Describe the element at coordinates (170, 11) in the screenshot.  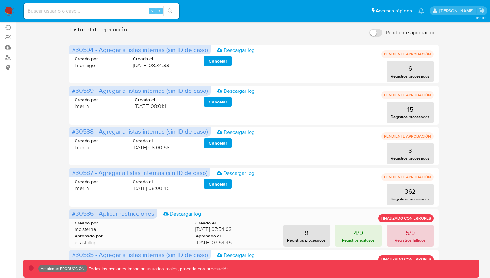
I see `button: search-icon` at that location.